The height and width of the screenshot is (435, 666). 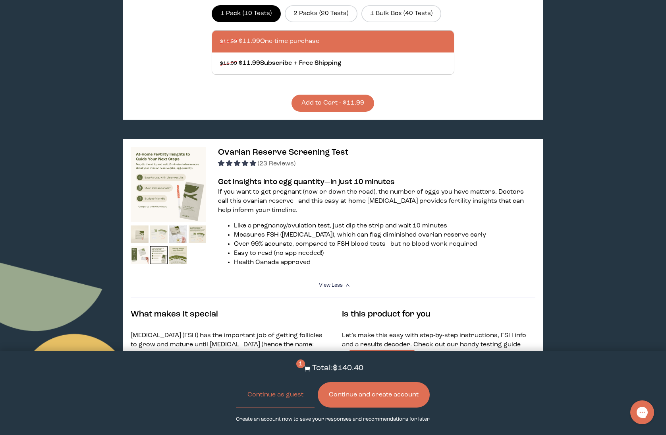 What do you see at coordinates (333, 103) in the screenshot?
I see `button: Add to Cart - $11.99` at bounding box center [333, 103].